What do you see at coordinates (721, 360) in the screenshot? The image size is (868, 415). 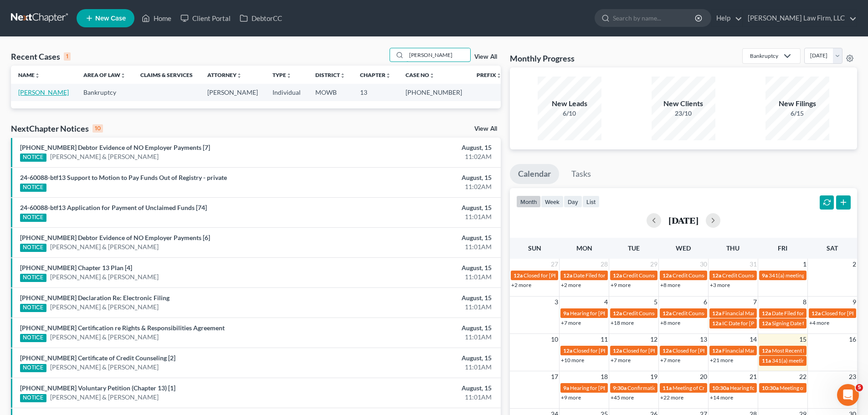 I see `a: +21 more` at bounding box center [721, 360].